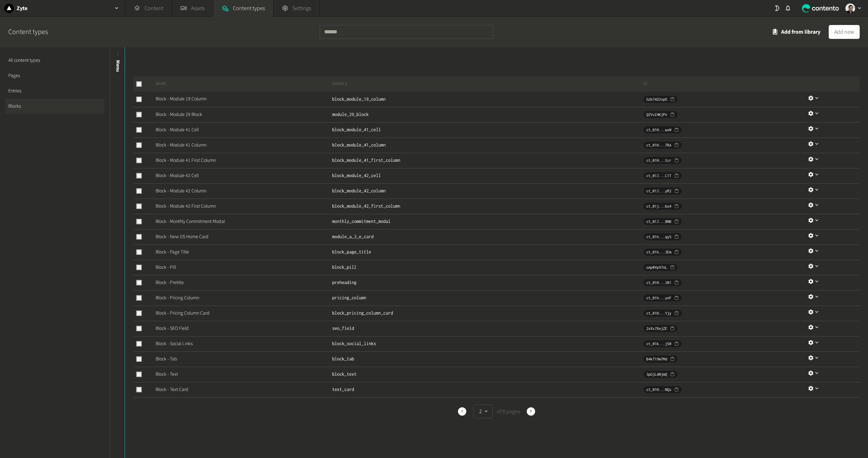 Image resolution: width=868 pixels, height=458 pixels. I want to click on h2: Content types, so click(28, 32).